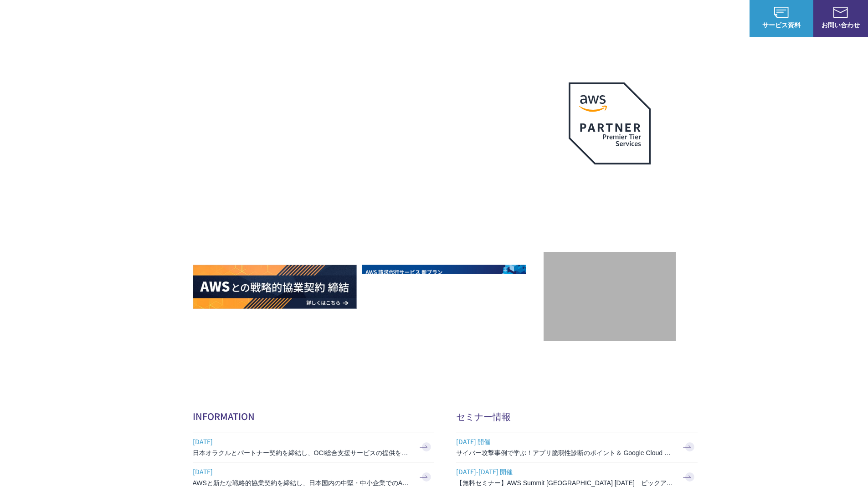 Image resolution: width=868 pixels, height=492 pixels. I want to click on em: AWS, so click(609, 182).